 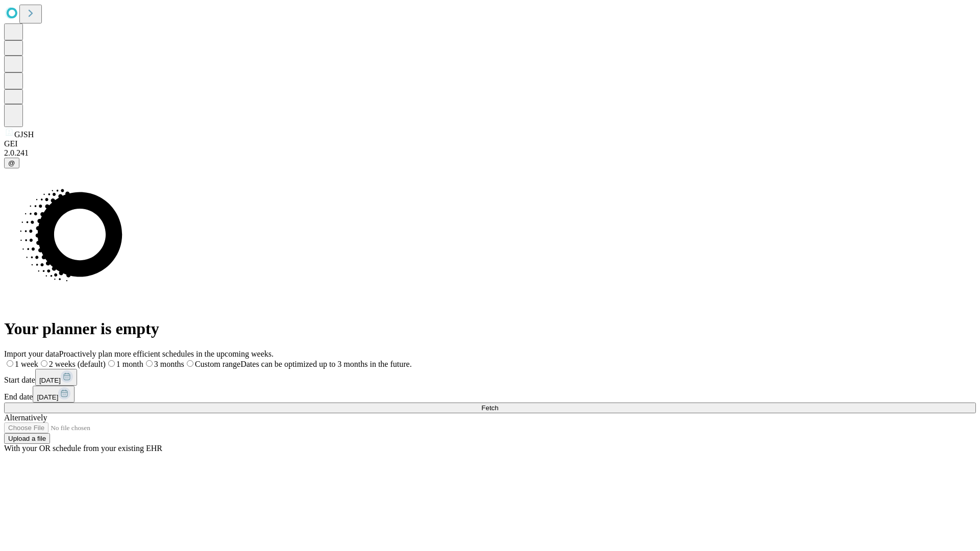 What do you see at coordinates (490, 329) in the screenshot?
I see `h1: Your planner is empty` at bounding box center [490, 329].